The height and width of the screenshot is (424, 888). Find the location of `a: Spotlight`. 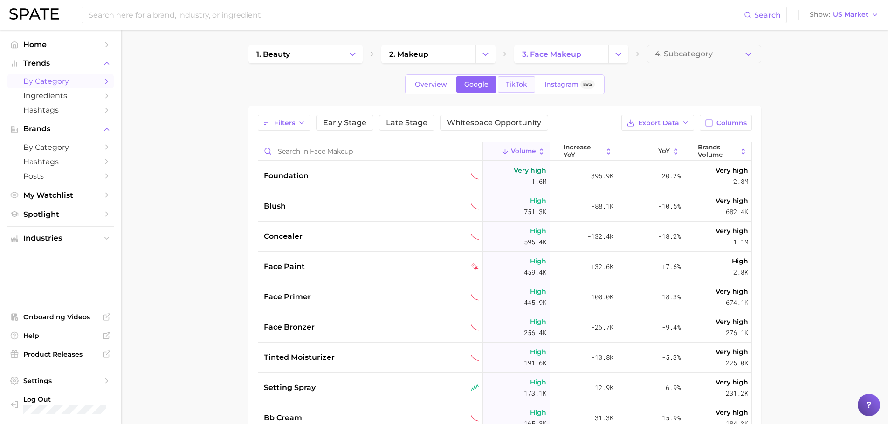

a: Spotlight is located at coordinates (61, 214).